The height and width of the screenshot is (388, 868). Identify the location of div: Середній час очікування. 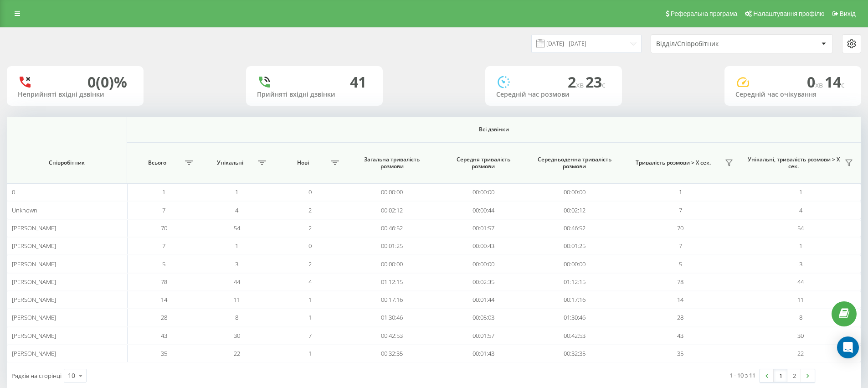
(792, 95).